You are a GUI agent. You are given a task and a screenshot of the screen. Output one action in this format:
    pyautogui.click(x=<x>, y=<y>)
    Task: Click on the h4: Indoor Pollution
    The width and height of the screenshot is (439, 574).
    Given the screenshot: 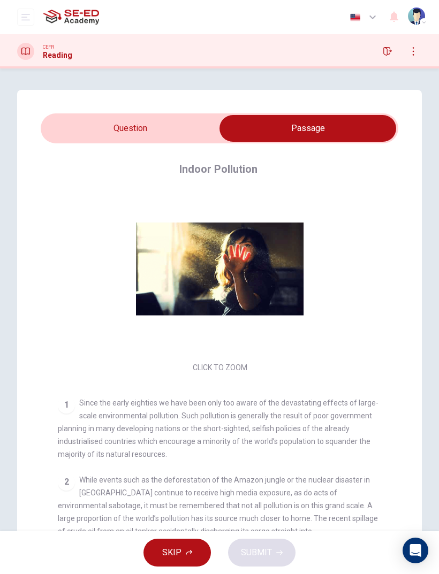 What is the action you would take?
    pyautogui.click(x=218, y=169)
    